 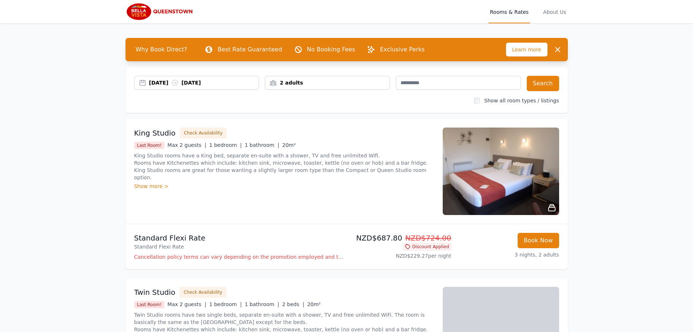 What do you see at coordinates (161, 12) in the screenshot?
I see `img: Bella Vista Queenstown` at bounding box center [161, 12].